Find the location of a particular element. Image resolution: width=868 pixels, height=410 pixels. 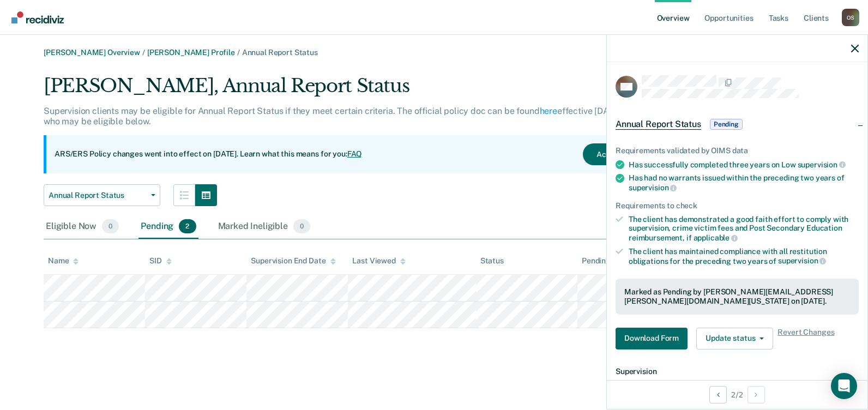

div: Has had no warrants issued within the preceding two years of is located at coordinates (744, 183).